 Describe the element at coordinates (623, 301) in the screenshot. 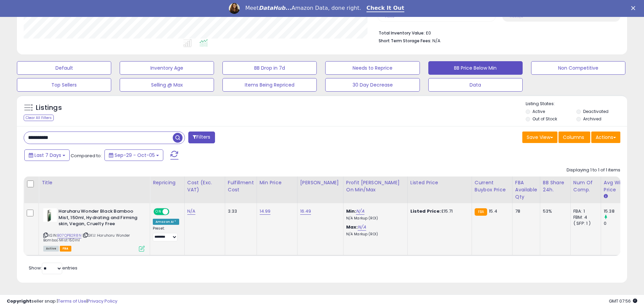

I see `span: 2025-10-14 07:56 GMT` at that location.